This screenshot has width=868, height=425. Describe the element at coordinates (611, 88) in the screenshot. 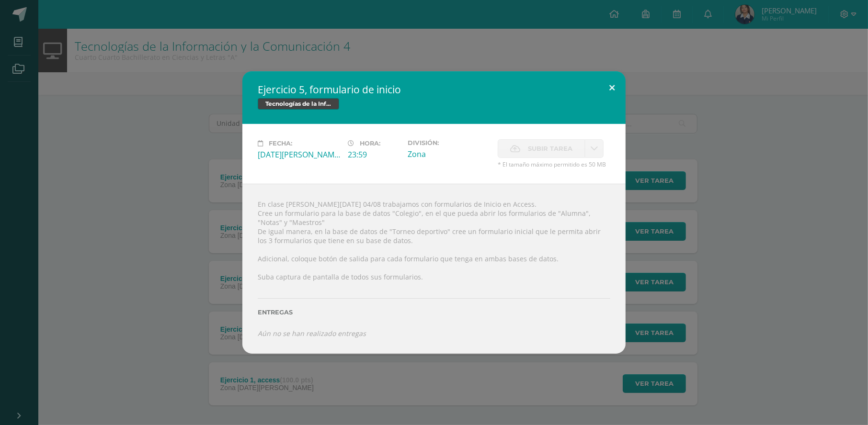

I see `button: Close (Esc)` at that location.